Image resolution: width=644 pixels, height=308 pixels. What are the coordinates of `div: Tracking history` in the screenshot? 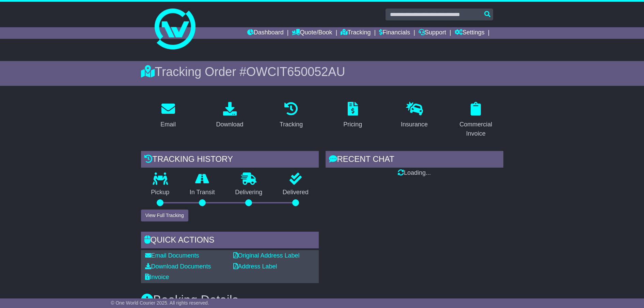 It's located at (230, 160).